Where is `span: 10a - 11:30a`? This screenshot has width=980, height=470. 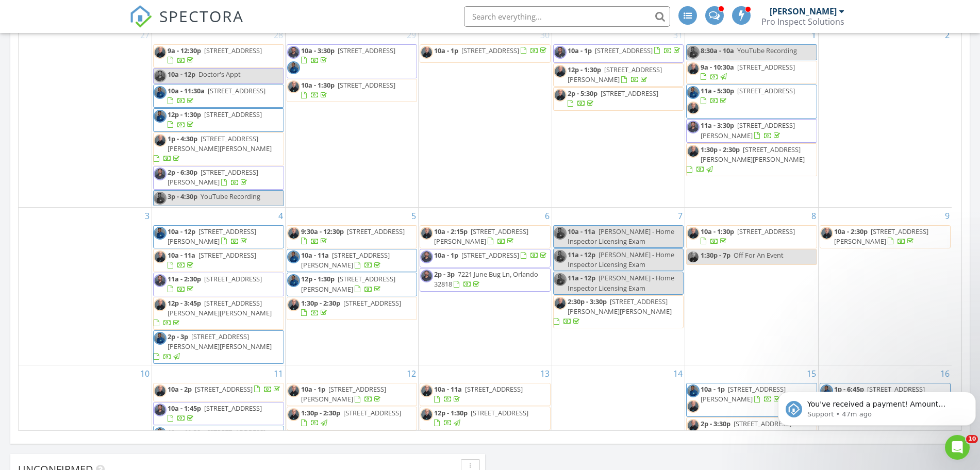 span: 10a - 11:30a is located at coordinates (186, 432).